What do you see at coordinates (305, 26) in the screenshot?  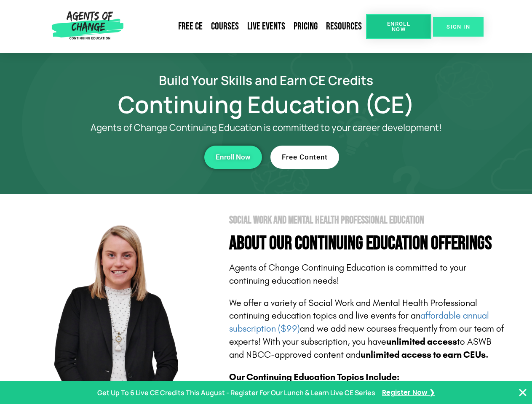 I see `a: Pricing` at bounding box center [305, 26].